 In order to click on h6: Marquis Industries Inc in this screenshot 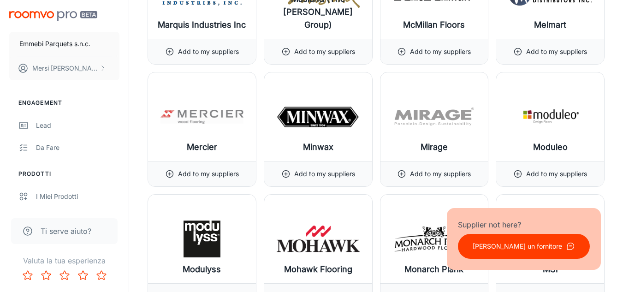, I will do `click(201, 25)`.